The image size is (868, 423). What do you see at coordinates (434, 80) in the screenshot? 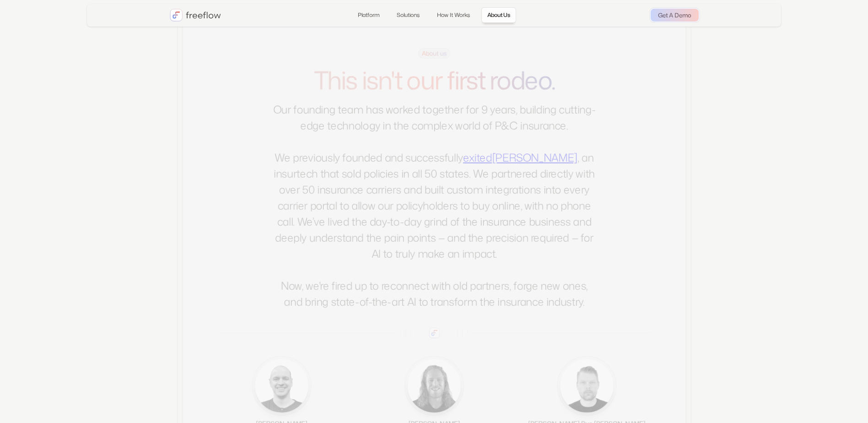
I see `h1: This isn't our first rodeo.` at bounding box center [434, 80].